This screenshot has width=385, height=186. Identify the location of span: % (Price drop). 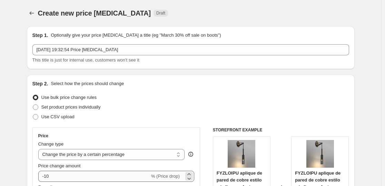
(165, 176).